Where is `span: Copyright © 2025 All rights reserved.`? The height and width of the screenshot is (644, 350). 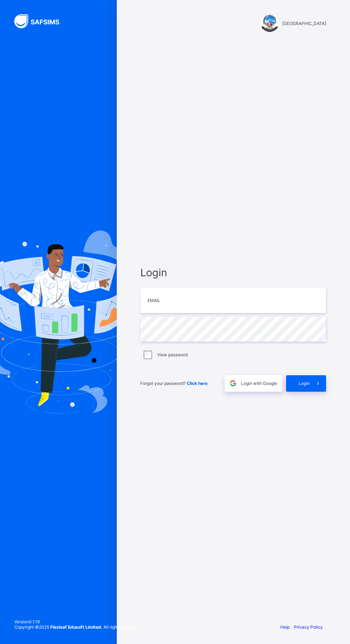
span: Copyright © 2025 All rights reserved. is located at coordinates (77, 627).